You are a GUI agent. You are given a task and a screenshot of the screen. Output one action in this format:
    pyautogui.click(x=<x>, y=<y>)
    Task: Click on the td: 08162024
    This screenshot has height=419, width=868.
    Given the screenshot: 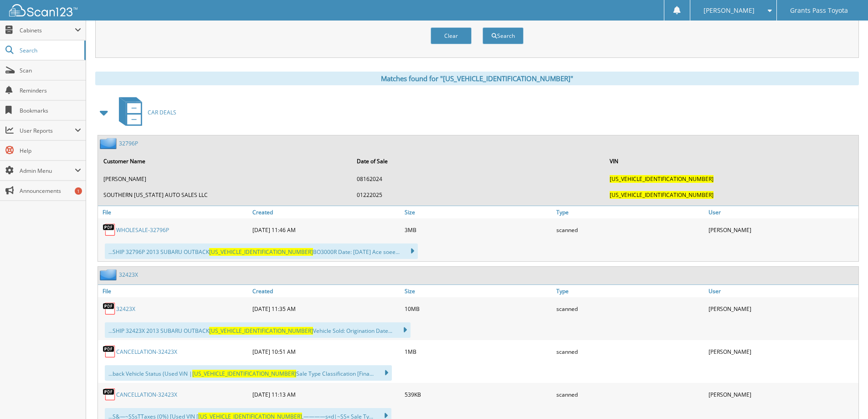 What is the action you would take?
    pyautogui.click(x=478, y=179)
    